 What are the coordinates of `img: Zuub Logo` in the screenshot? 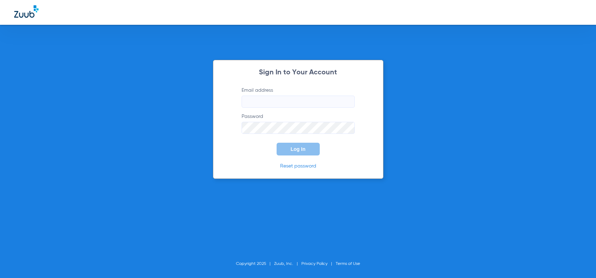 It's located at (26, 11).